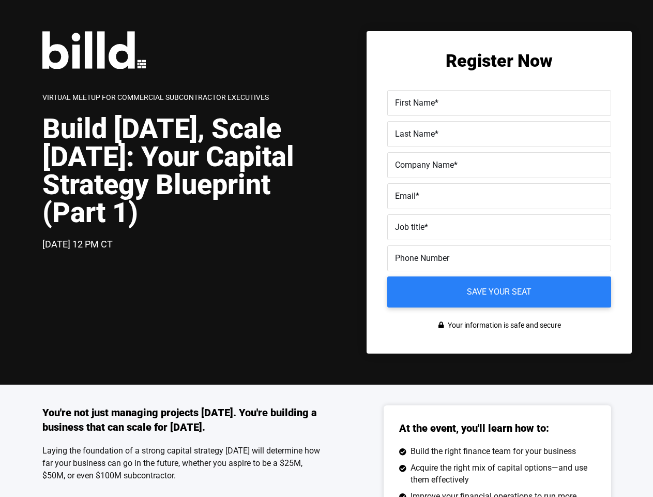  I want to click on span: Build the right finance team for your business, so click(492, 451).